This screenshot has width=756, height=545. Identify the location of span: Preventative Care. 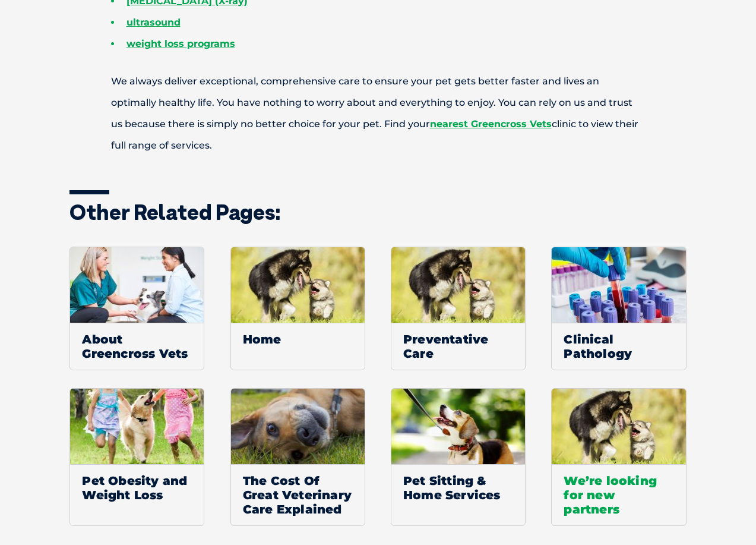
(458, 346).